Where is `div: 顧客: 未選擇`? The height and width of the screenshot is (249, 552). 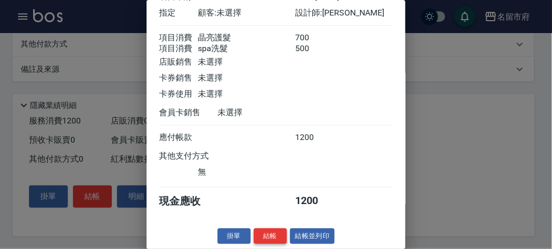
div: 顧客: 未選擇 is located at coordinates (246, 13).